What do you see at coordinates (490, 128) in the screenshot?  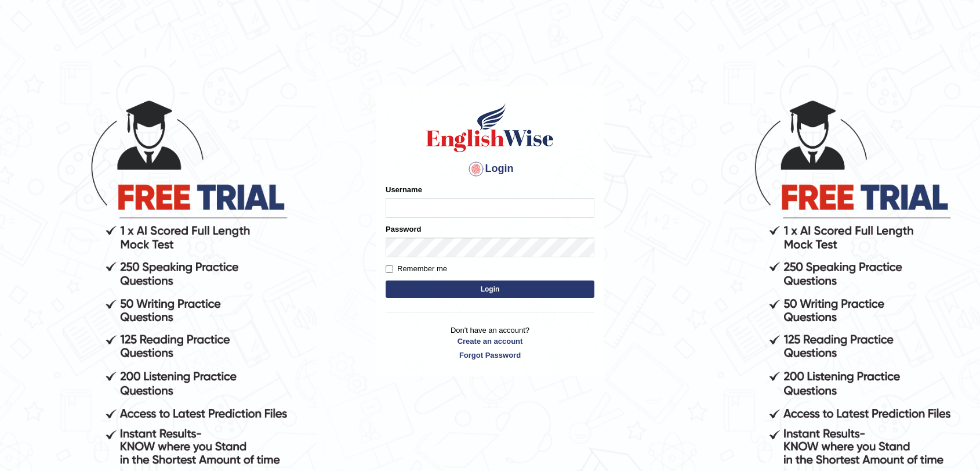 I see `img: Logo of English Wise sign in for intelligent practice with AI` at bounding box center [490, 128].